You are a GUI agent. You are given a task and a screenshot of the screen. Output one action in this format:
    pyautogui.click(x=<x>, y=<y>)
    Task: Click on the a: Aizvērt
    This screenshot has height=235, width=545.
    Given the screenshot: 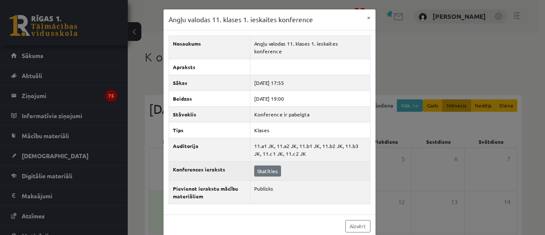 What is the action you would take?
    pyautogui.click(x=358, y=226)
    